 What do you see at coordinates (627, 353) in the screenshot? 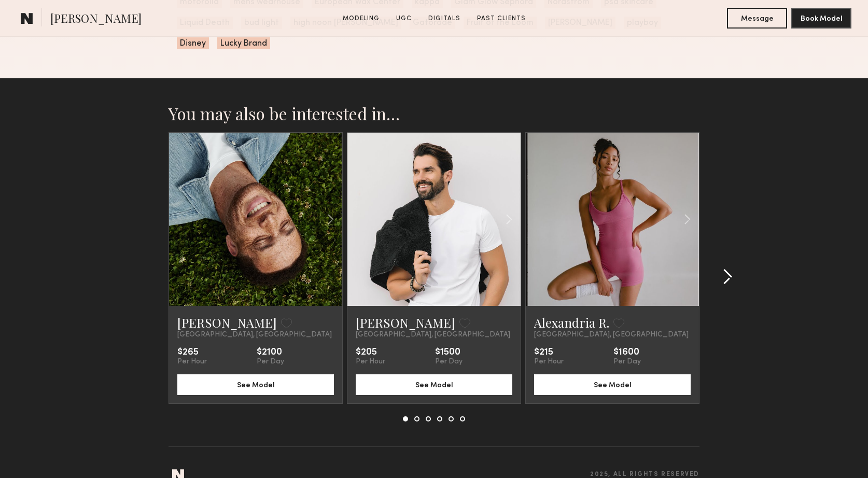
I see `div: $1600` at bounding box center [627, 353].